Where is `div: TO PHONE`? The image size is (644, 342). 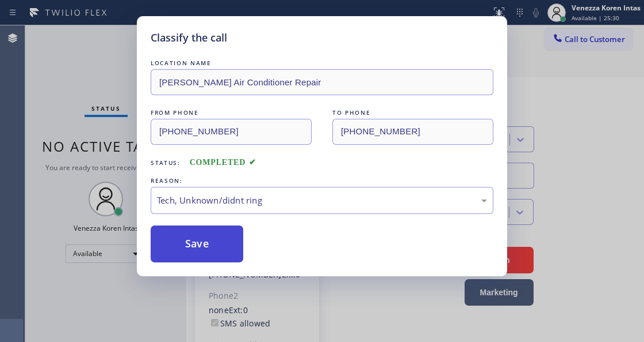 div: TO PHONE is located at coordinates (413, 112).